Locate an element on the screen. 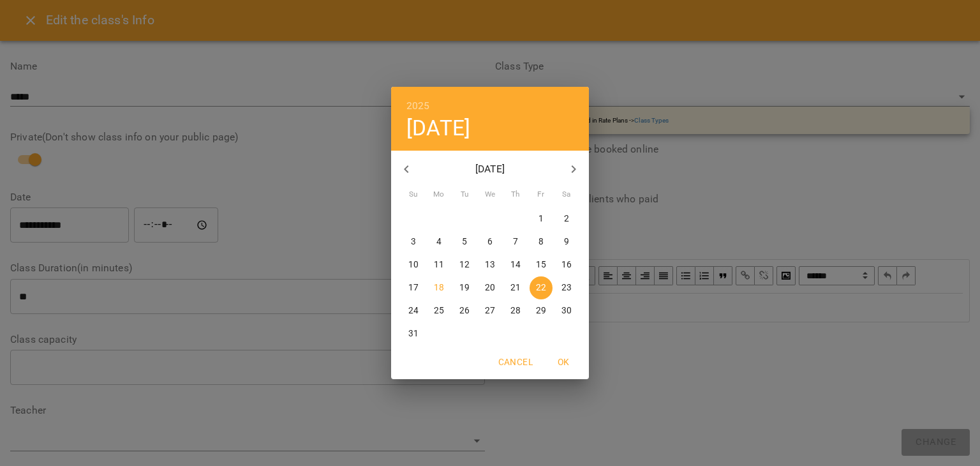 The width and height of the screenshot is (980, 466). button: 12 is located at coordinates (464, 265).